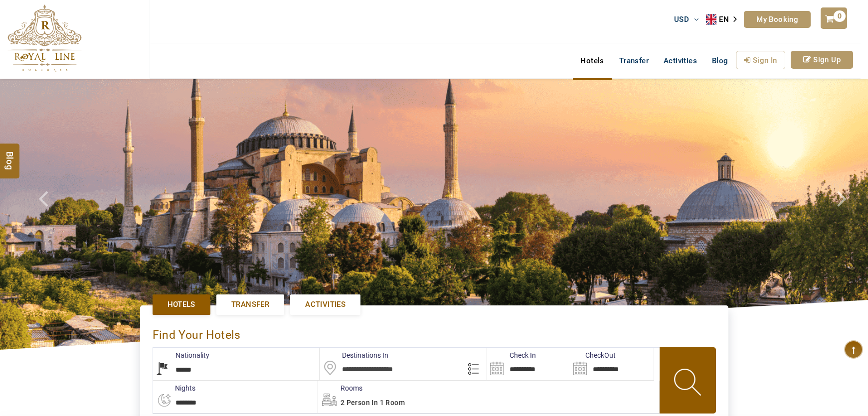  Describe the element at coordinates (354, 356) in the screenshot. I see `label: Destinations In` at that location.